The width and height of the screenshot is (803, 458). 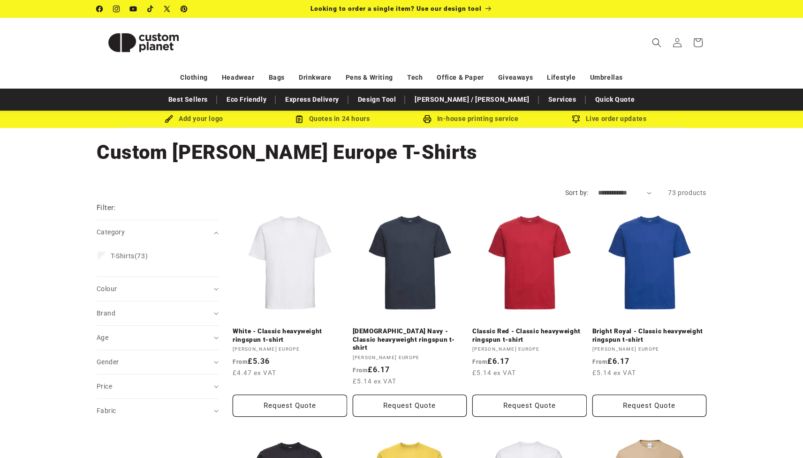 I want to click on summary: Brand (0 selected), so click(x=158, y=313).